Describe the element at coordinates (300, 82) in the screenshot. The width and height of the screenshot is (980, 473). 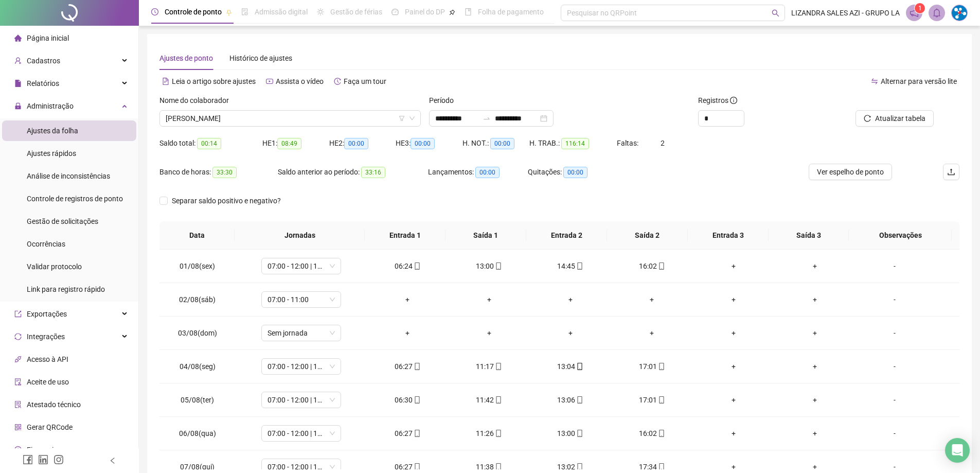
I see `span: Assista o vídeo` at that location.